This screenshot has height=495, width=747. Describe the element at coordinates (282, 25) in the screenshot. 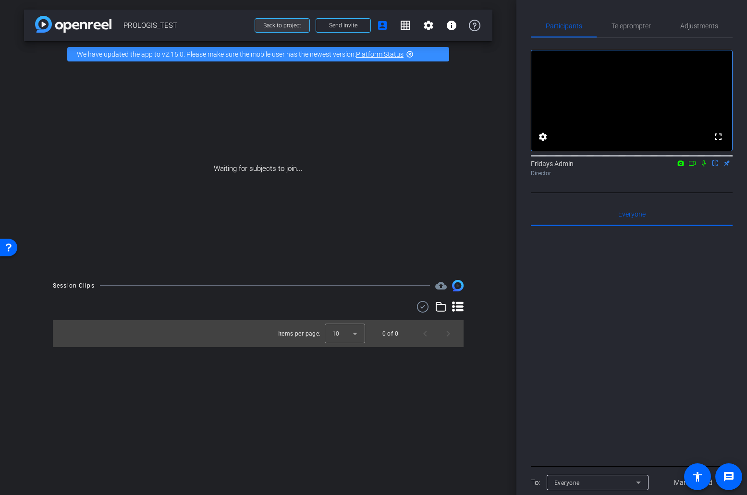

I see `button: Back to project` at that location.